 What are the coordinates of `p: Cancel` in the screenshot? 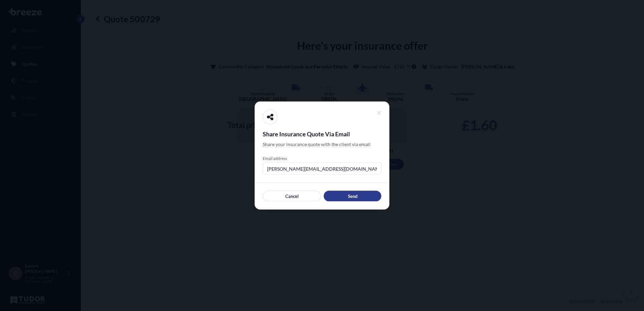 It's located at (292, 196).